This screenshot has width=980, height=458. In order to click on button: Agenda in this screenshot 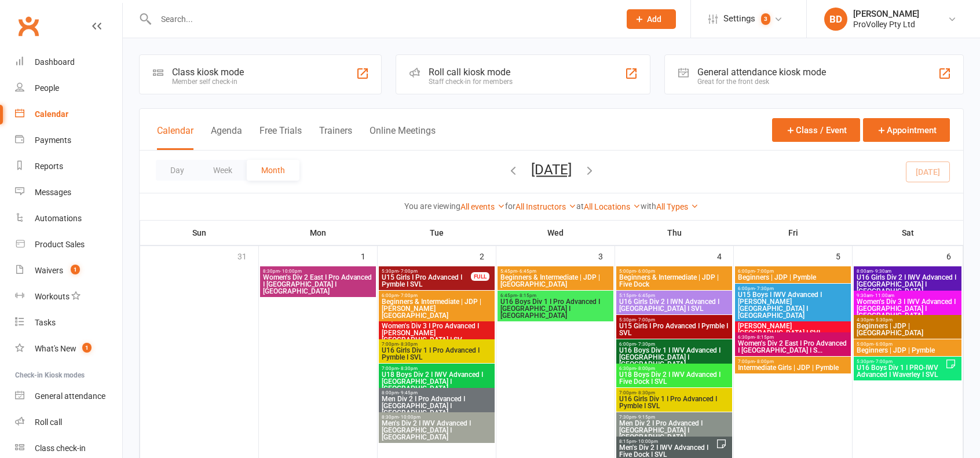, I will do `click(226, 137)`.